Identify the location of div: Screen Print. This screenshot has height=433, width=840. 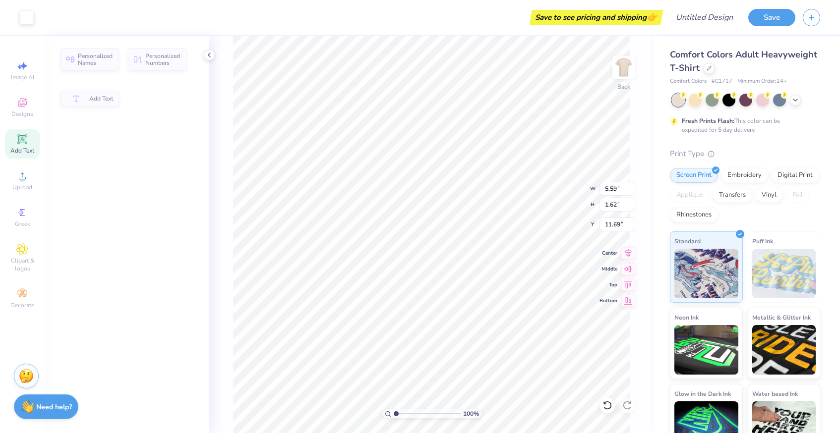
(693, 175).